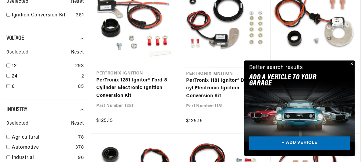 The image size is (361, 162). What do you see at coordinates (135, 88) in the screenshot?
I see `a: PerTronix 1281 Ignitor® Ford 8 Cylinder Electronic Ignition Conversion Kit` at bounding box center [135, 88].